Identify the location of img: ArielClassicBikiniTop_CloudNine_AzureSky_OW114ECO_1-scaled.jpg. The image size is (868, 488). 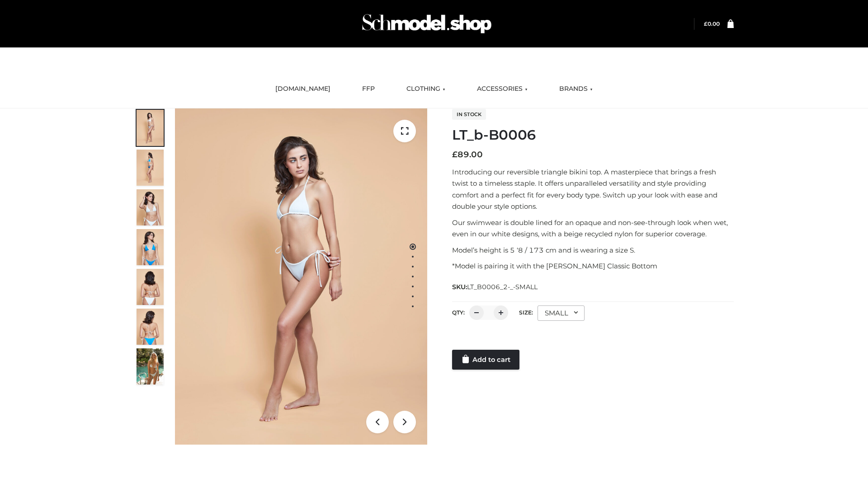
(150, 128).